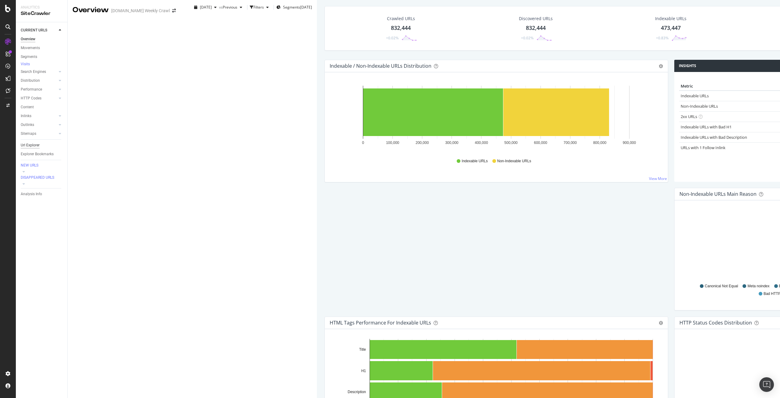  What do you see at coordinates (30, 48) in the screenshot?
I see `div: Movements` at bounding box center [30, 48].